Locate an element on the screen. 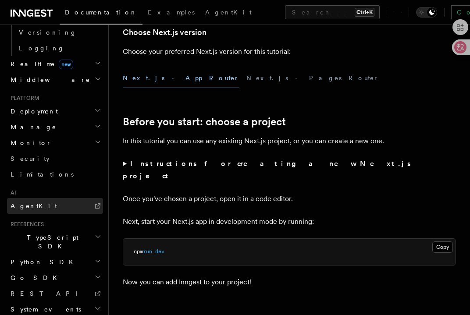  button: TypeScript SDK is located at coordinates (55, 242).